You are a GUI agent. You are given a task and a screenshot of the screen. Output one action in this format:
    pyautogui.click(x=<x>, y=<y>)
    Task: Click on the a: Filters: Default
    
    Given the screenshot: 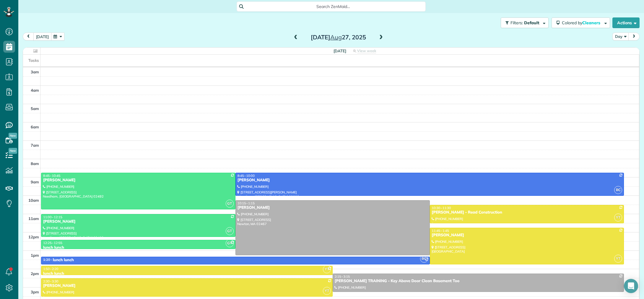 What is the action you would take?
    pyautogui.click(x=524, y=22)
    